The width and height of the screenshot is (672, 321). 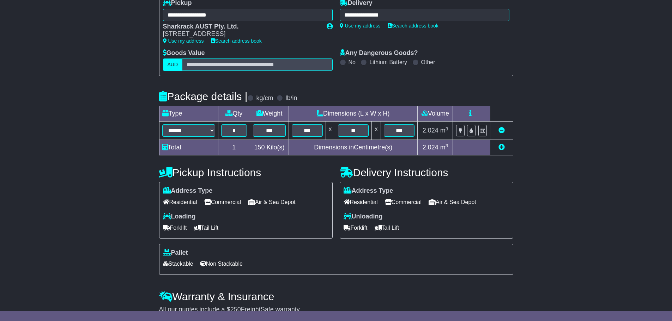 I want to click on label: lb/in, so click(x=291, y=98).